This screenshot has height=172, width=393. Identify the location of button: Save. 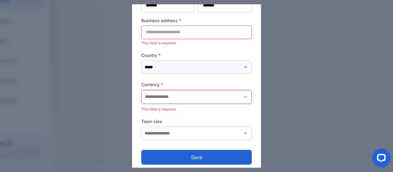
(196, 157).